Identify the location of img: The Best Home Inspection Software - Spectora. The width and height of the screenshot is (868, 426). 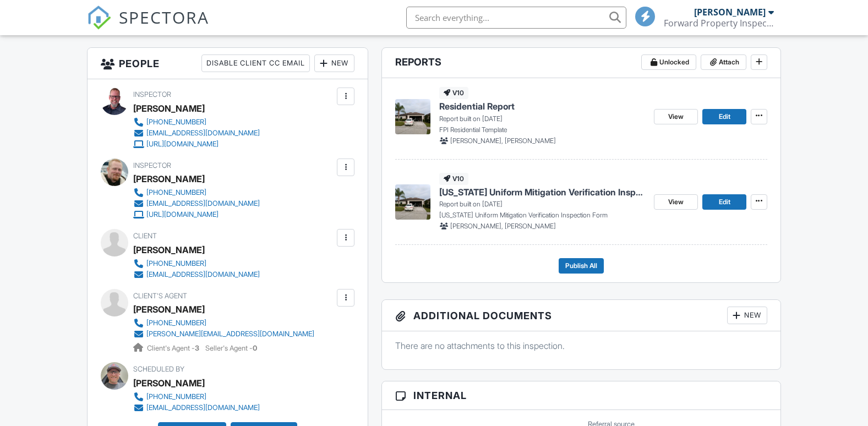
(99, 18).